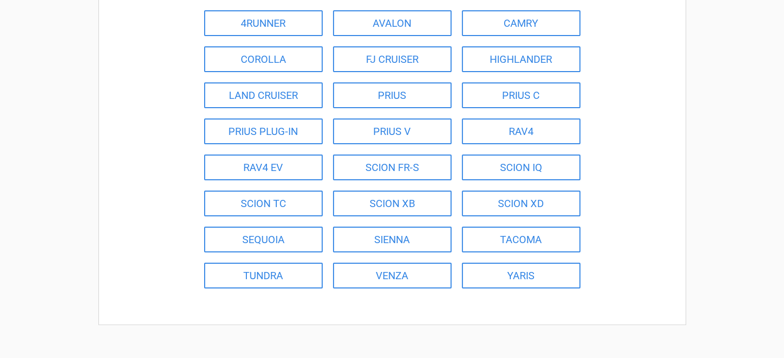  I want to click on a: PRIUS PLUG-IN, so click(263, 131).